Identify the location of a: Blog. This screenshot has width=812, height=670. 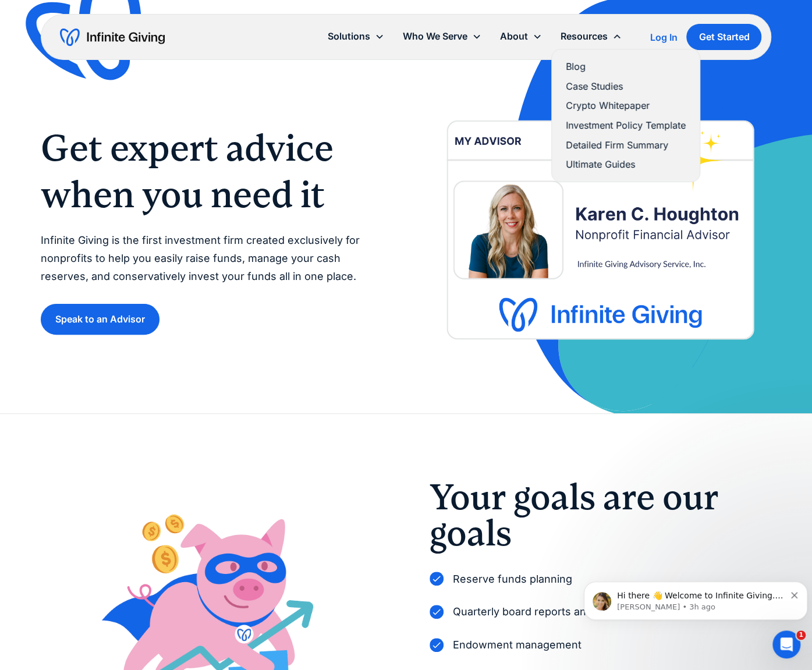
(626, 66).